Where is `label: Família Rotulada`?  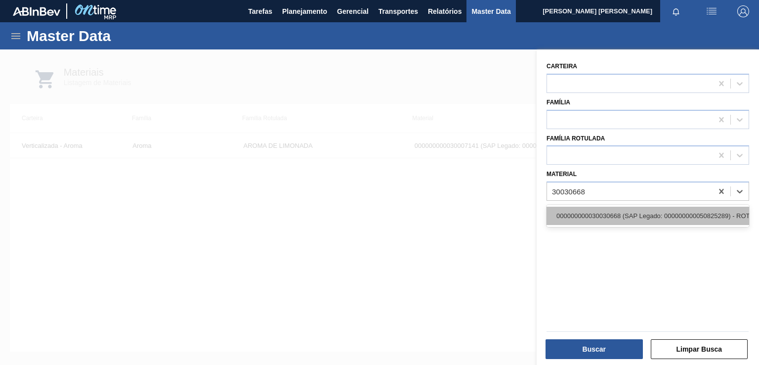 label: Família Rotulada is located at coordinates (576, 138).